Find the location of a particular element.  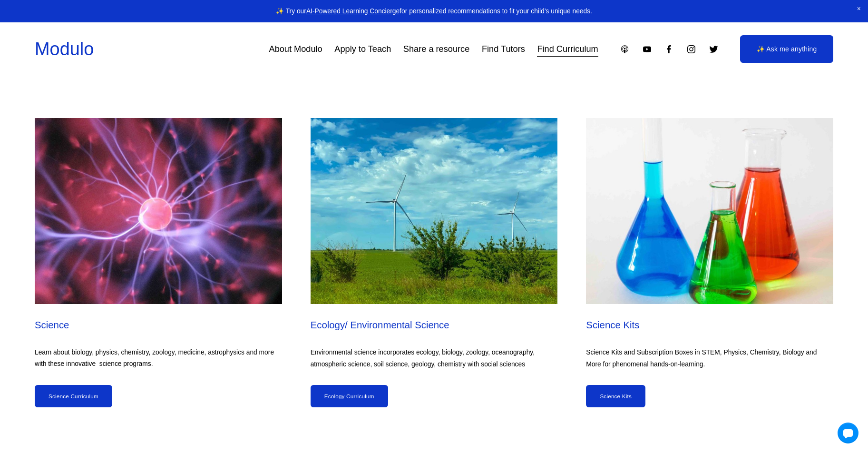

h2: Ecology/ Environmental Science is located at coordinates (434, 325).